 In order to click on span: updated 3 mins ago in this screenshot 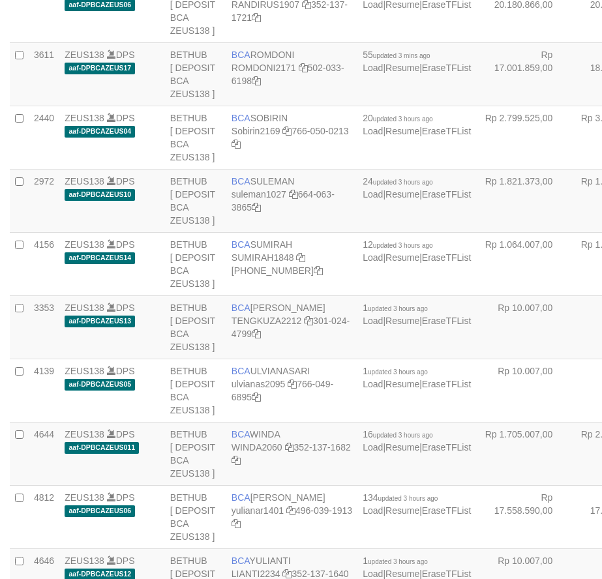, I will do `click(402, 55)`.